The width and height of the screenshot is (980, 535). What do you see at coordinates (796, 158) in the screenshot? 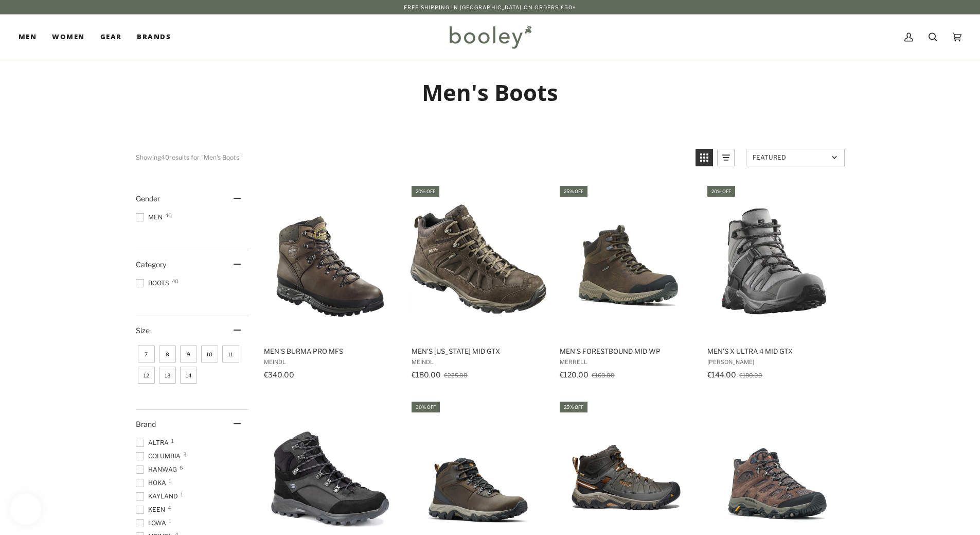
I see `a: Sort options` at bounding box center [796, 158].